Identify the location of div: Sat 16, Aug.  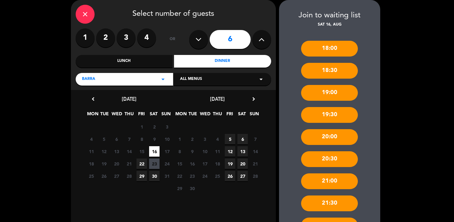
(329, 25).